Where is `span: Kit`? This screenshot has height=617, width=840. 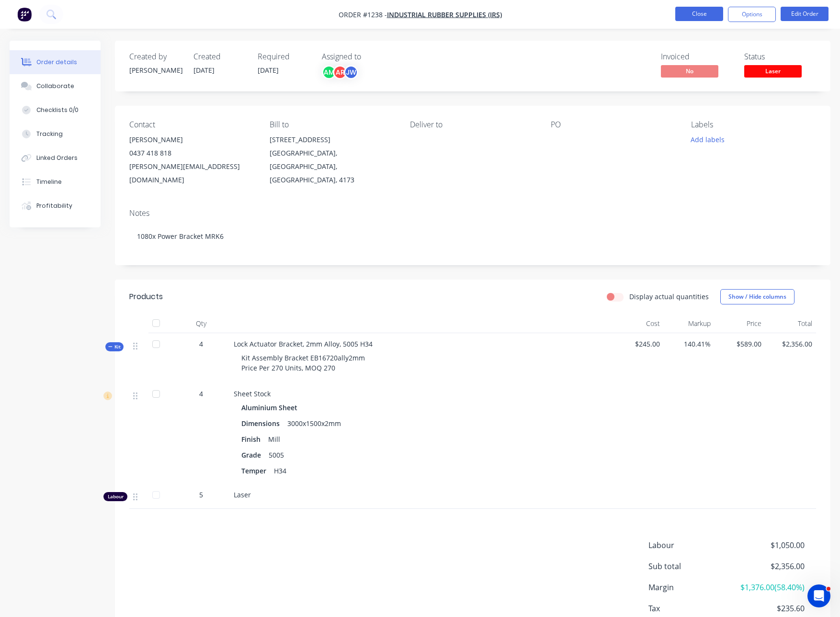 span: Kit is located at coordinates (115, 346).